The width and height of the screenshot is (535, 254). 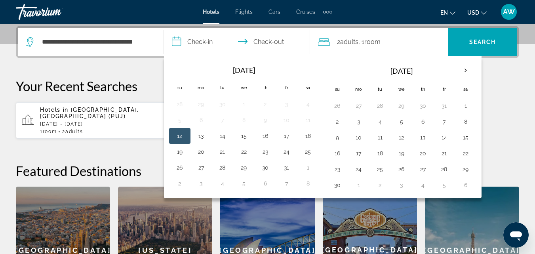 What do you see at coordinates (211, 12) in the screenshot?
I see `span: Hotels` at bounding box center [211, 12].